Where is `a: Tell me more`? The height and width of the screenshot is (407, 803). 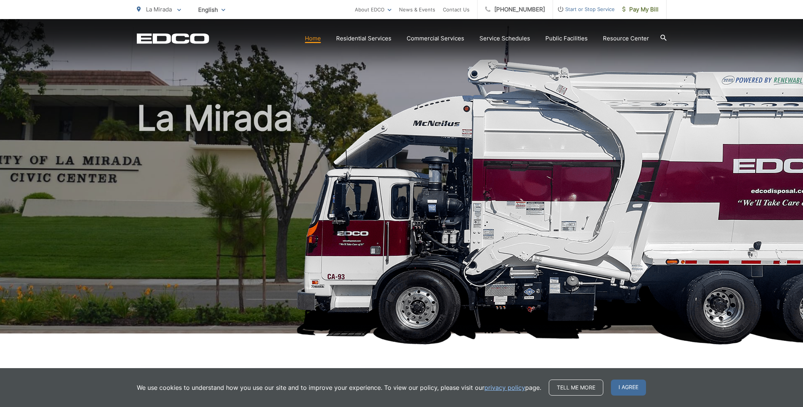 a: Tell me more is located at coordinates (576, 387).